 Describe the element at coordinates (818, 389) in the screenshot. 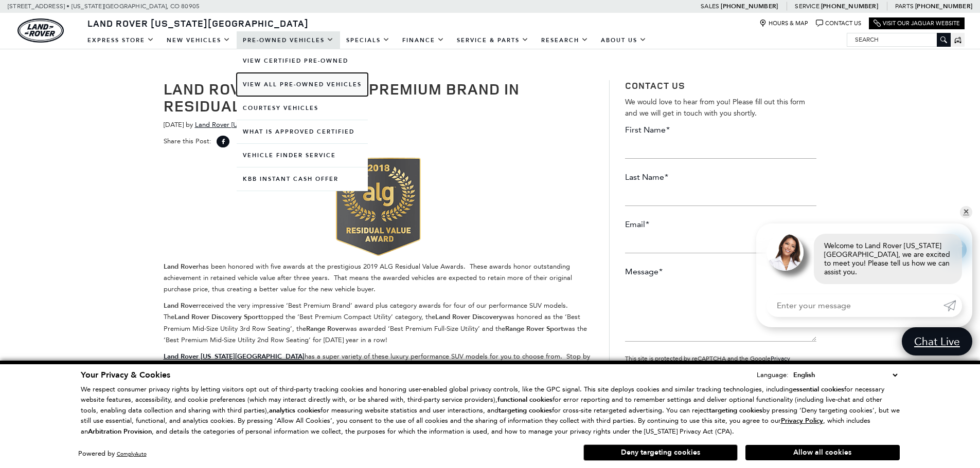

I see `strong: essential cookies` at that location.